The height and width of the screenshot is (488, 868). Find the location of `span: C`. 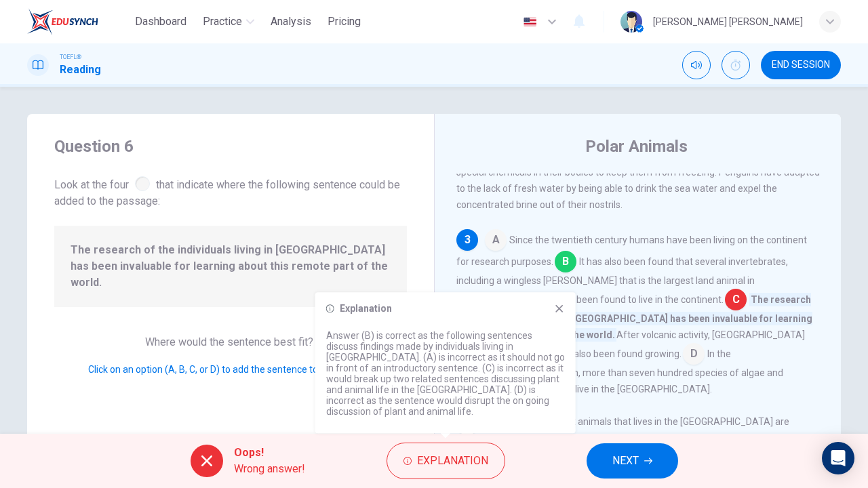

span: C is located at coordinates (736, 300).